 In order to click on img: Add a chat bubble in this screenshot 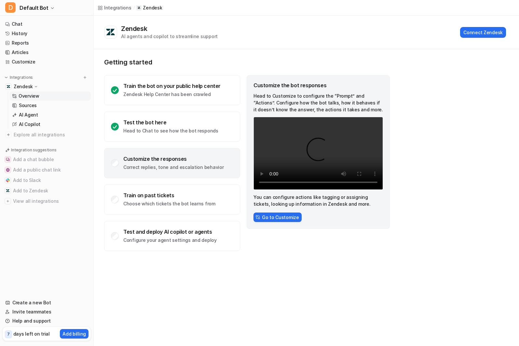, I will do `click(8, 159)`.